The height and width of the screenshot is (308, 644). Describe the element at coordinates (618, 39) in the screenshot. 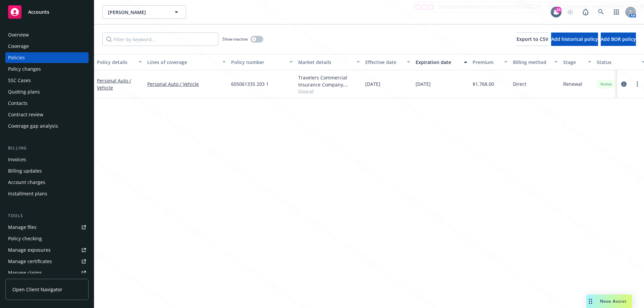

I see `span: Add BOR policy` at that location.